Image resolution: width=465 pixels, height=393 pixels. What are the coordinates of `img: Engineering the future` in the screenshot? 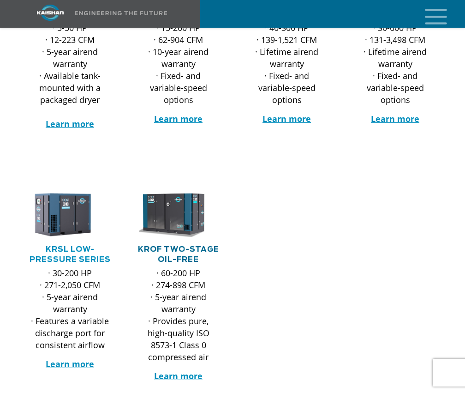 It's located at (121, 13).